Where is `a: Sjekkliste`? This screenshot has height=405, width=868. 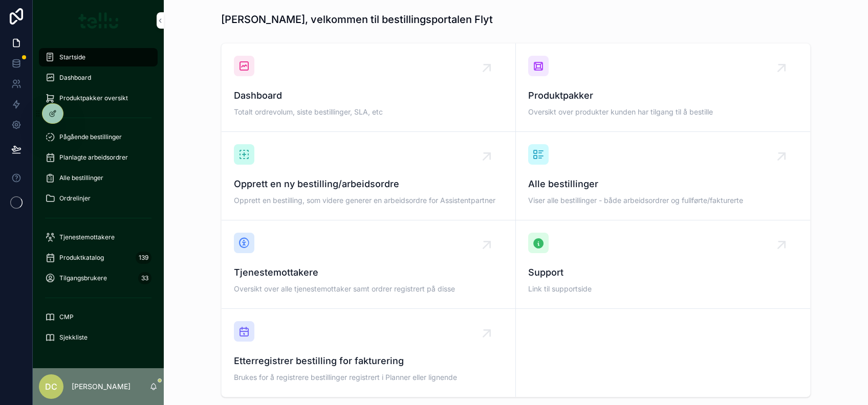
a: Sjekkliste is located at coordinates (98, 337).